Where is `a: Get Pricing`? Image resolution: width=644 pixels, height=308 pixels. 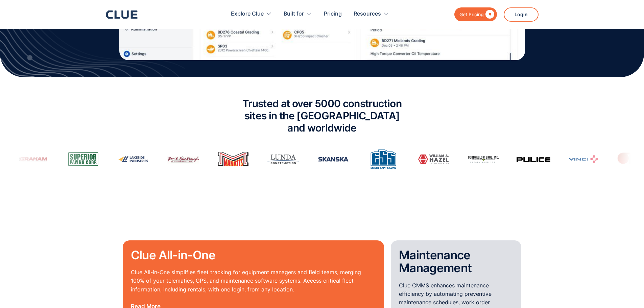 a: Get Pricing is located at coordinates (476, 14).